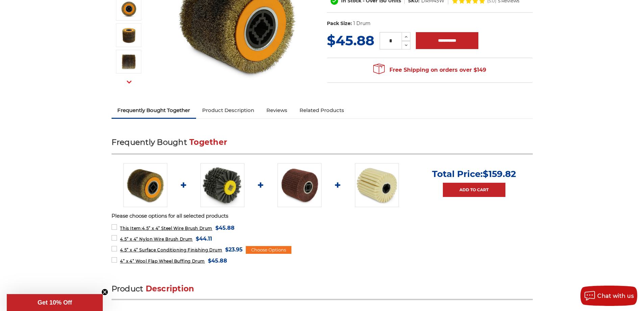 The height and width of the screenshot is (311, 644). I want to click on dd: 1 Drum, so click(362, 23).